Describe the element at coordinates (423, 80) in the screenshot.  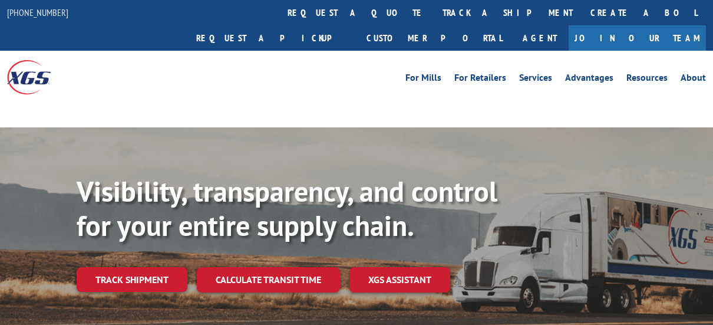
I see `a: For Mills` at that location.